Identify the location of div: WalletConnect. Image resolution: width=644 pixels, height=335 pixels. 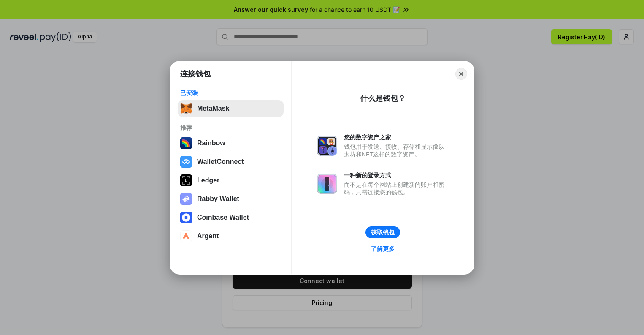
(220, 162).